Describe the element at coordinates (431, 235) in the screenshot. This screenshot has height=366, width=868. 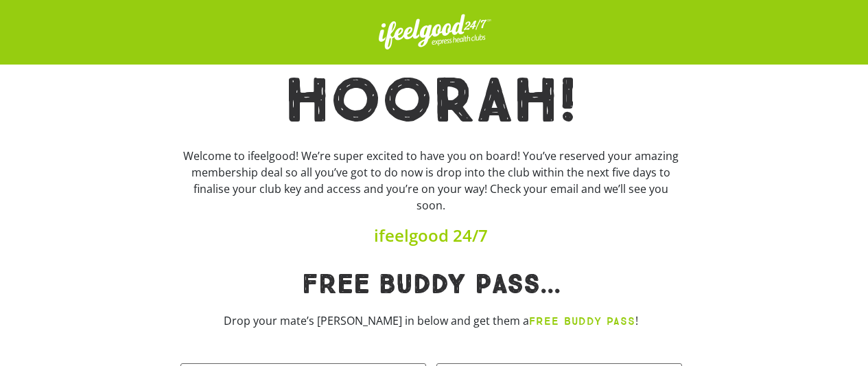
I see `h4: ifeelgood 24/7` at that location.